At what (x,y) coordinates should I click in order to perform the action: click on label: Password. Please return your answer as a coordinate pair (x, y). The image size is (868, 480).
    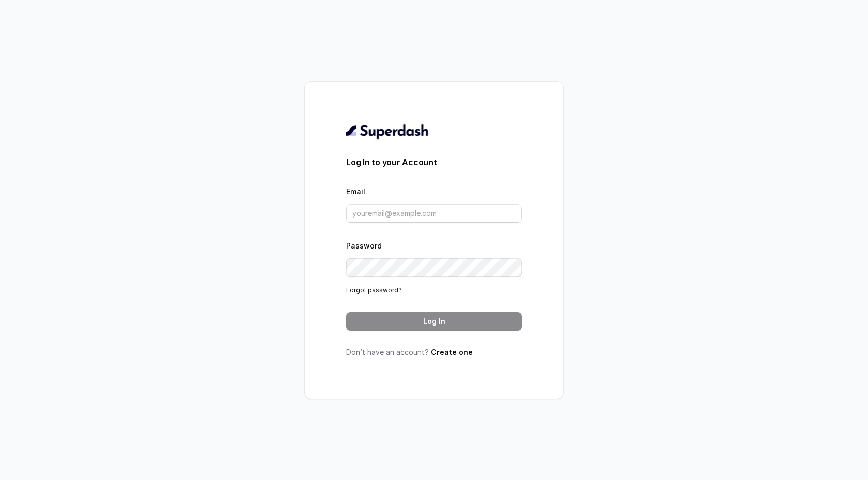
    Looking at the image, I should click on (364, 245).